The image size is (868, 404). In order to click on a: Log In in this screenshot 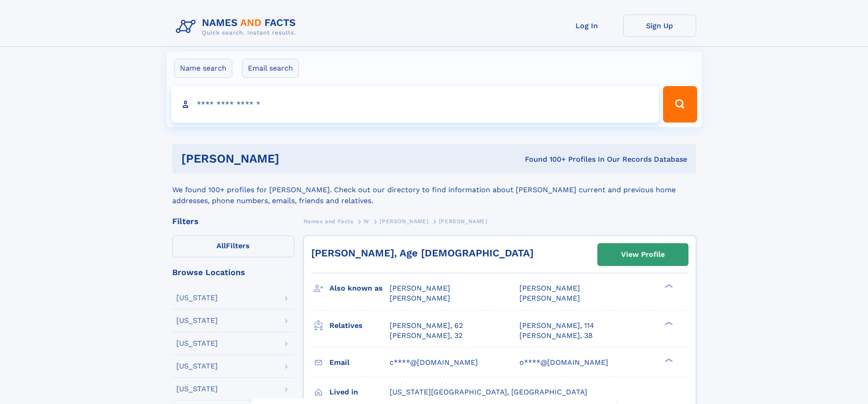, I will do `click(587, 26)`.